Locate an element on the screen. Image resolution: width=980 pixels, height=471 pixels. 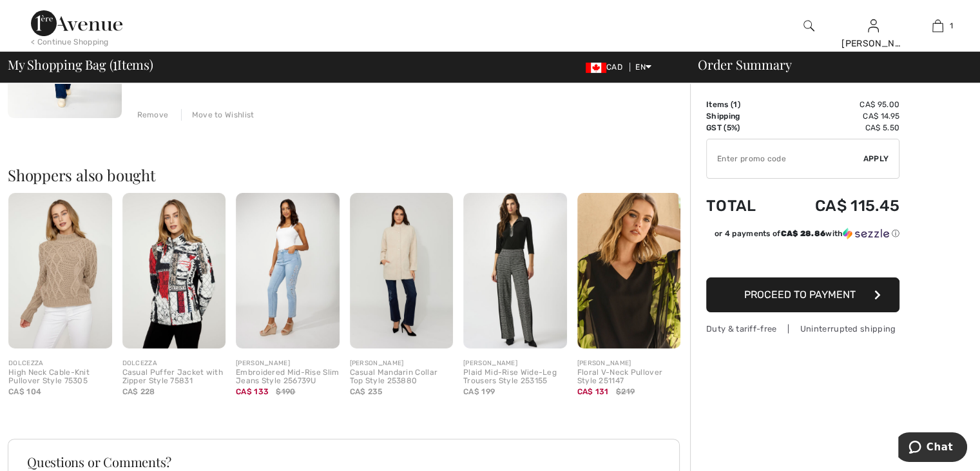
div: Casual Puffer Jacket with Zipper Style 75831 is located at coordinates (174, 377).